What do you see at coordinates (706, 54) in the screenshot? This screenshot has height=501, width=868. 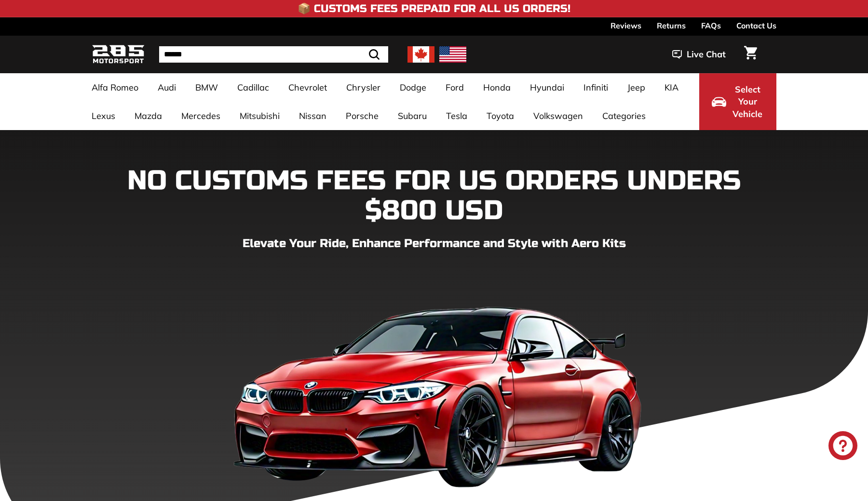 I see `span: Live Chat` at bounding box center [706, 54].